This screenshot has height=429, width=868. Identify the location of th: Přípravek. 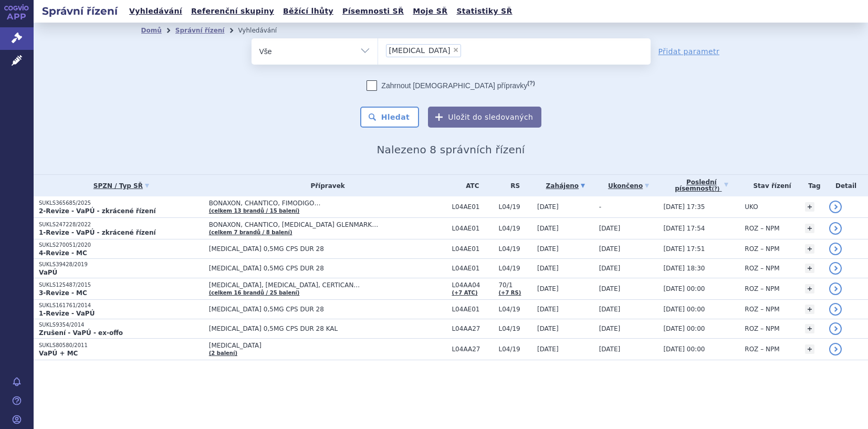
(325, 185).